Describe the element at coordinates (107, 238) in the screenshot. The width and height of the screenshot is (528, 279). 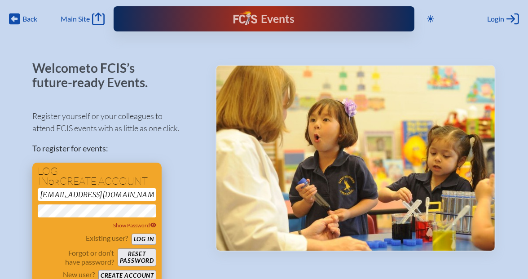
I see `p: Existing user?` at that location.